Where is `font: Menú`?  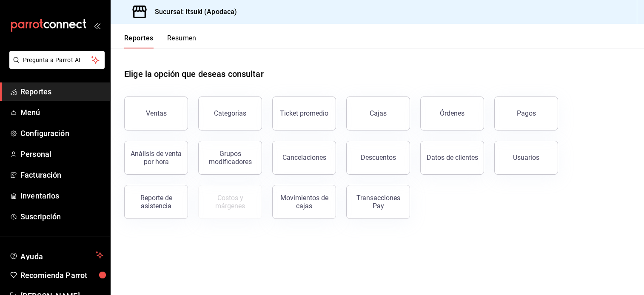
font: Menú is located at coordinates (30, 112).